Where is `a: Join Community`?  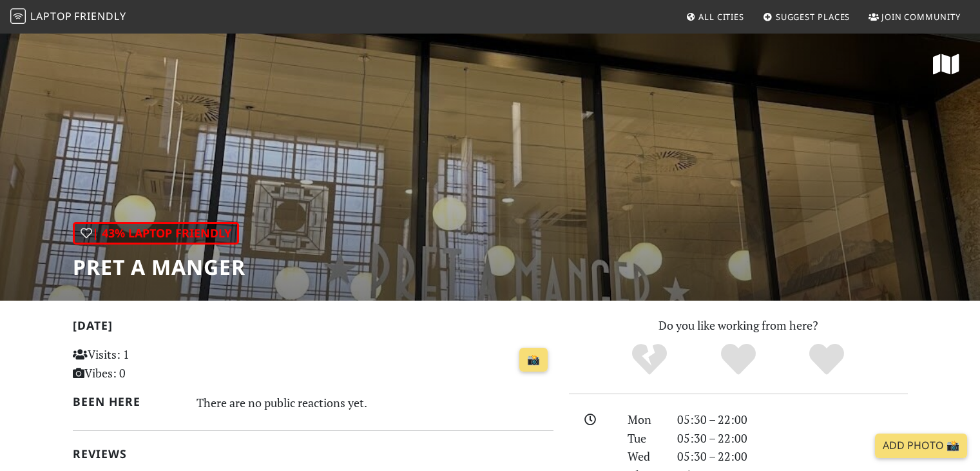 a: Join Community is located at coordinates (914, 17).